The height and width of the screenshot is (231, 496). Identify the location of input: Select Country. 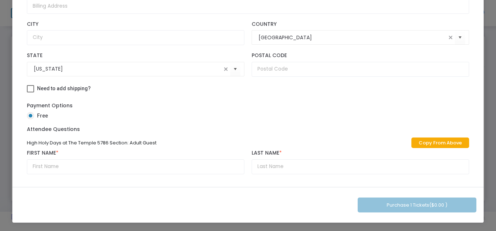
(352, 37).